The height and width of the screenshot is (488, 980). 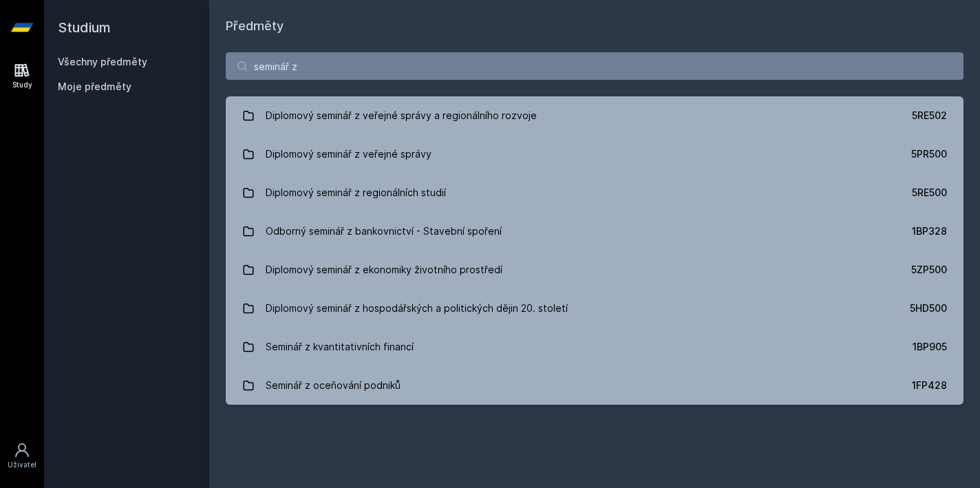 What do you see at coordinates (594, 66) in the screenshot?
I see `input: Název nebo ident předmětu…` at bounding box center [594, 66].